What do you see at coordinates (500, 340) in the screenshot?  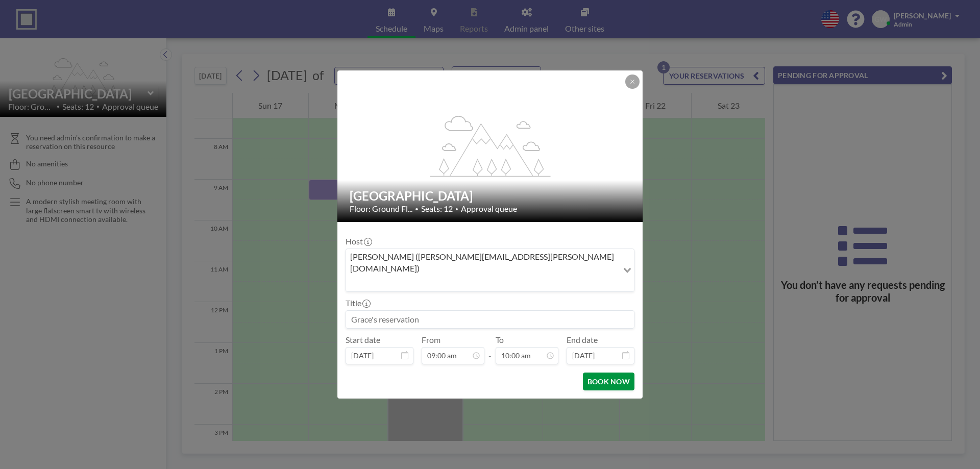 I see `label: To` at bounding box center [500, 340].